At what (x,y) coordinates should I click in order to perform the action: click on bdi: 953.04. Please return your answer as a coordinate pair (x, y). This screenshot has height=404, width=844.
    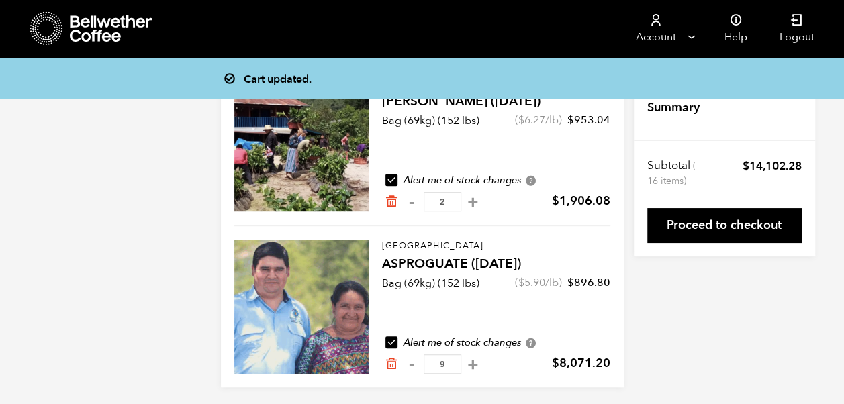
    Looking at the image, I should click on (589, 120).